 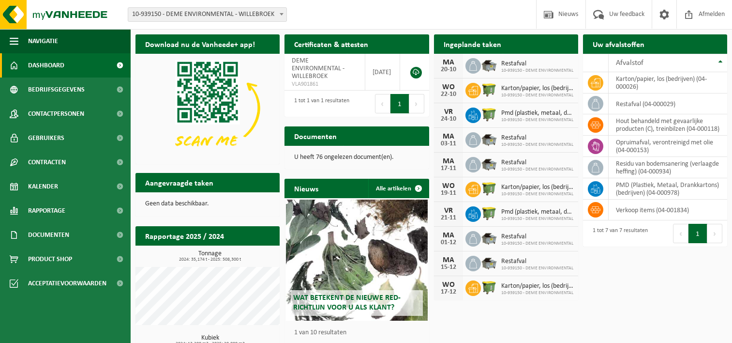 What do you see at coordinates (243, 255) in the screenshot?
I see `a: Bekijk rapportage` at bounding box center [243, 255].